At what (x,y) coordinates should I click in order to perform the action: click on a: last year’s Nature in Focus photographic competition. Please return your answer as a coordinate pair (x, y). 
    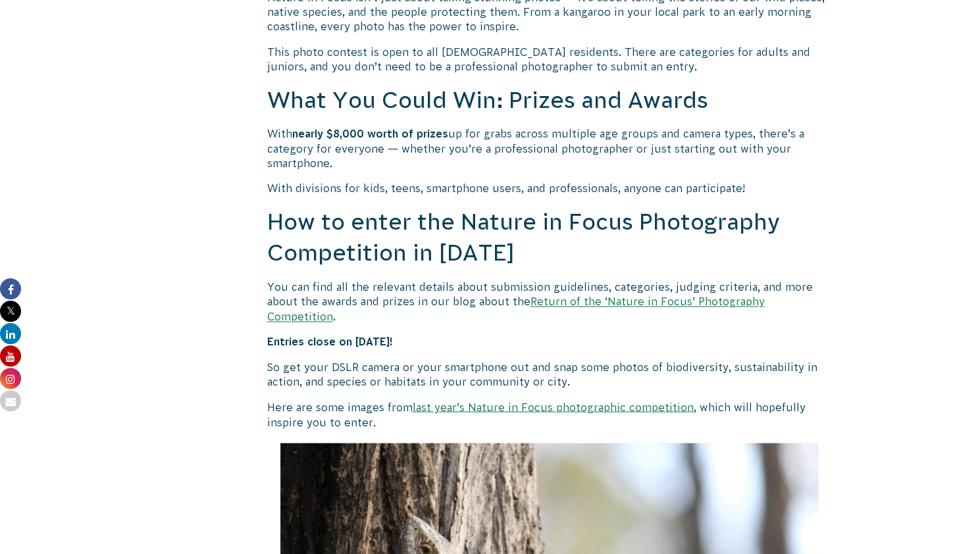
    Looking at the image, I should click on (553, 407).